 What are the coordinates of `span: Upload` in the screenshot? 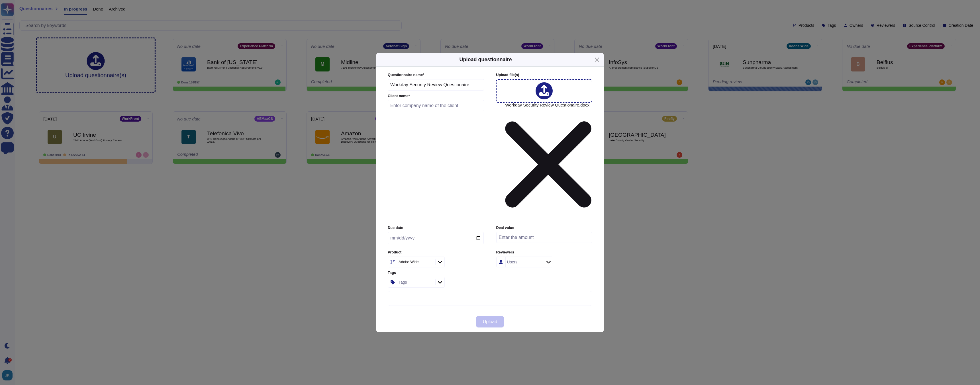 It's located at (490, 322).